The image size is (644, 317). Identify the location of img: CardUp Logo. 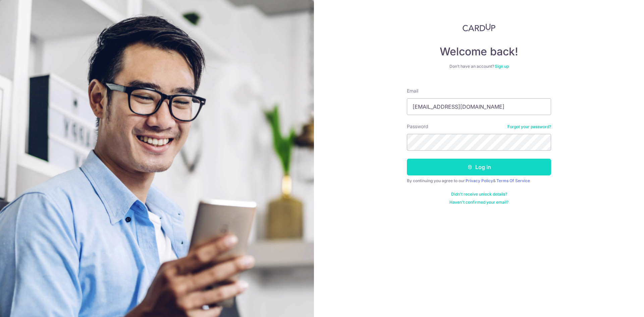
(479, 28).